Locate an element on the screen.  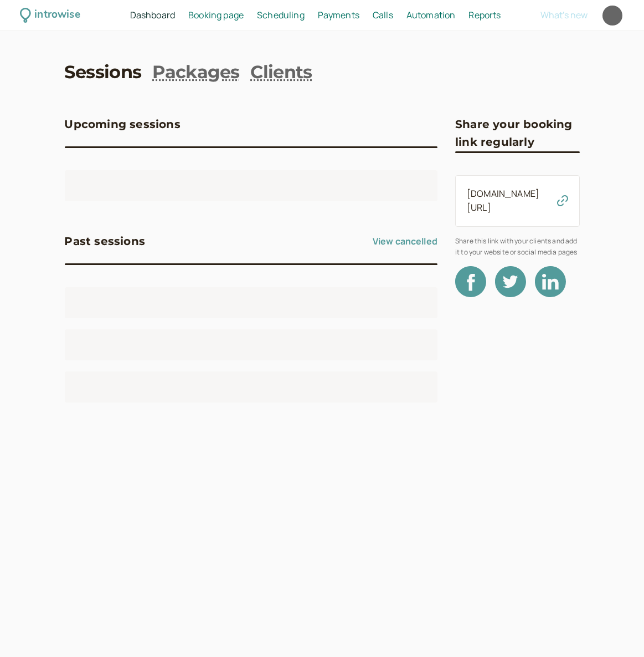
h3: Share your booking link regularly is located at coordinates (518, 133).